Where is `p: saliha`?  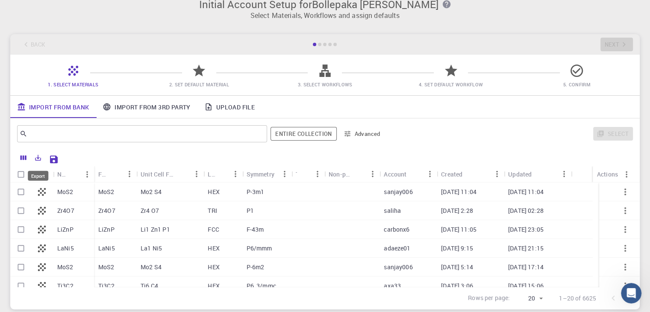
p: saliha is located at coordinates (392, 211).